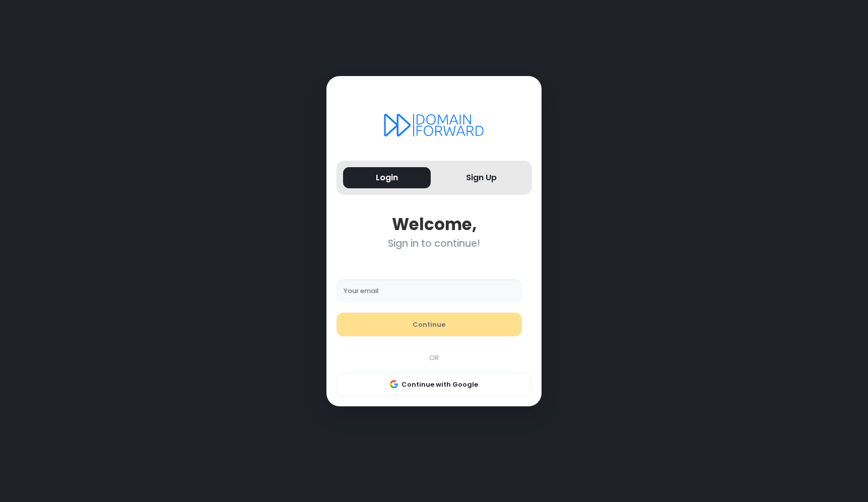 The height and width of the screenshot is (502, 868). I want to click on button: Continue with Google, so click(434, 385).